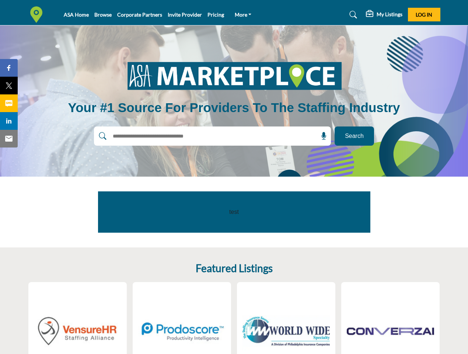  What do you see at coordinates (352, 15) in the screenshot?
I see `a: Search` at bounding box center [352, 15].